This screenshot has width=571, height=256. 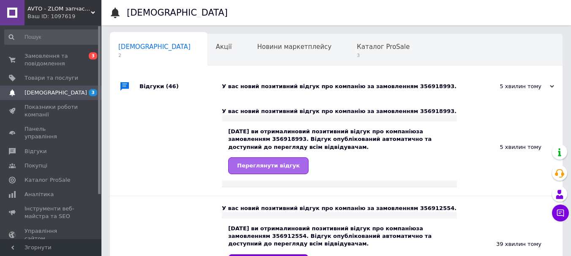 What do you see at coordinates (39, 195) in the screenshot?
I see `span: Аналітика` at bounding box center [39, 195].